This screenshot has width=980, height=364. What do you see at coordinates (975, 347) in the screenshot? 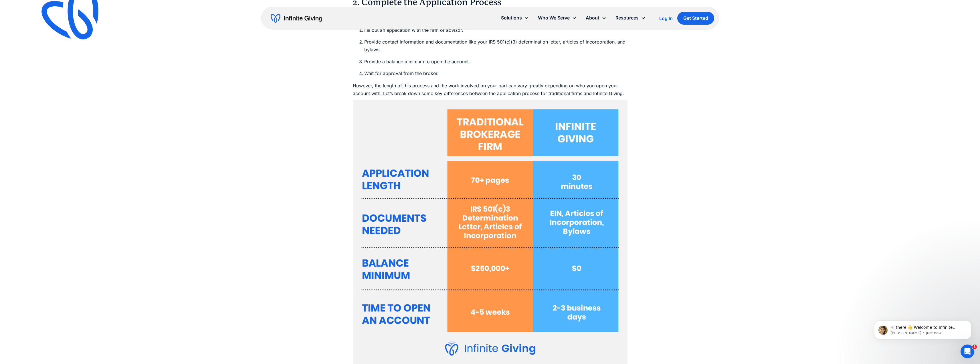
I see `span: 1` at bounding box center [975, 347].